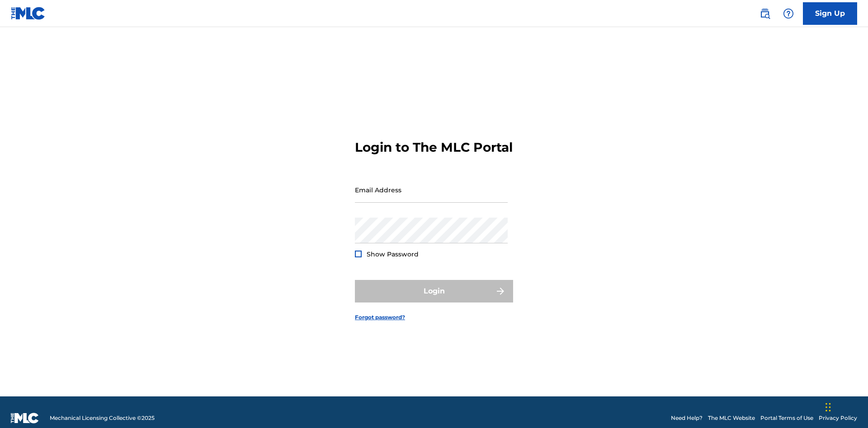 The height and width of the screenshot is (428, 868). I want to click on img: search, so click(765, 13).